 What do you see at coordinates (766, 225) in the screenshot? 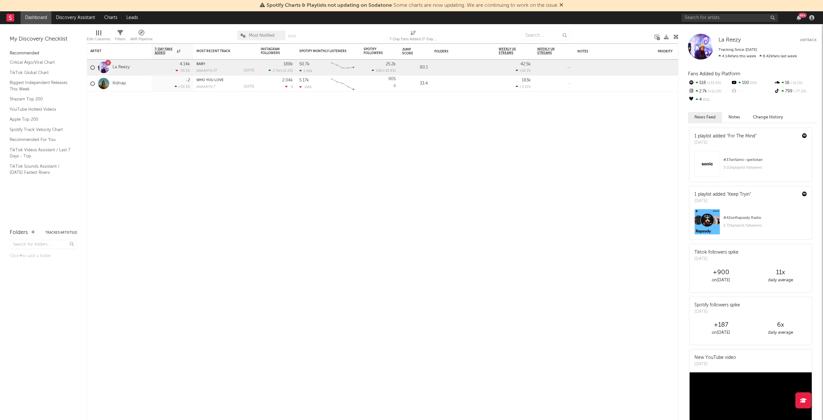
I see `div: 2.72k playlist followers` at bounding box center [766, 225].